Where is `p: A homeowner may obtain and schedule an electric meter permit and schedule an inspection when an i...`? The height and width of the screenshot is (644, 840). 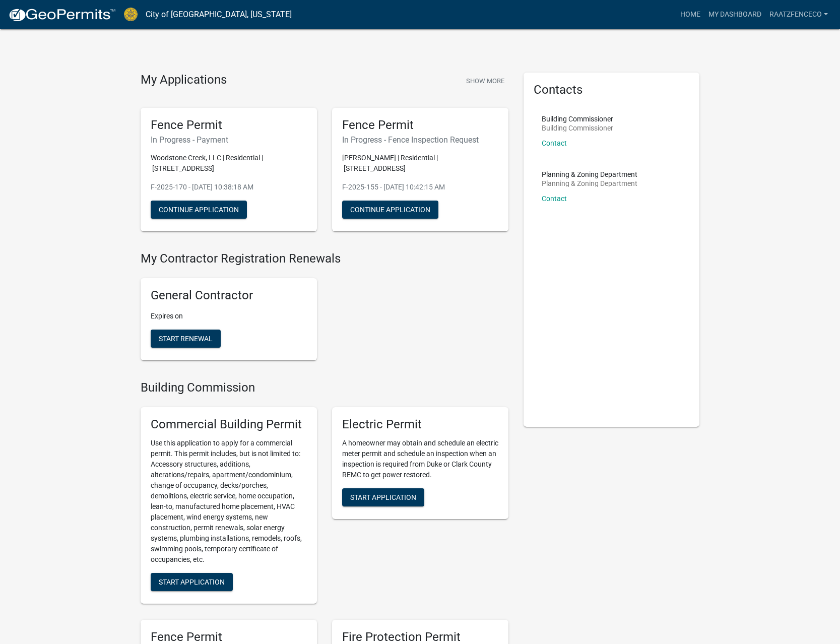
p: A homeowner may obtain and schedule an electric meter permit and schedule an inspection when an i... is located at coordinates (421, 459).